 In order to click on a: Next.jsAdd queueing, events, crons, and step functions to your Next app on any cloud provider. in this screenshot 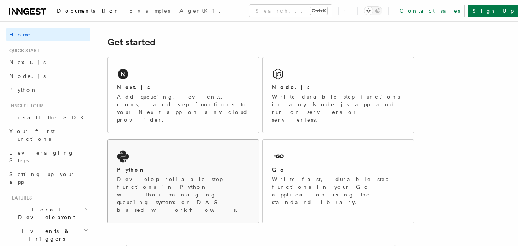, I will do `click(183, 95)`.